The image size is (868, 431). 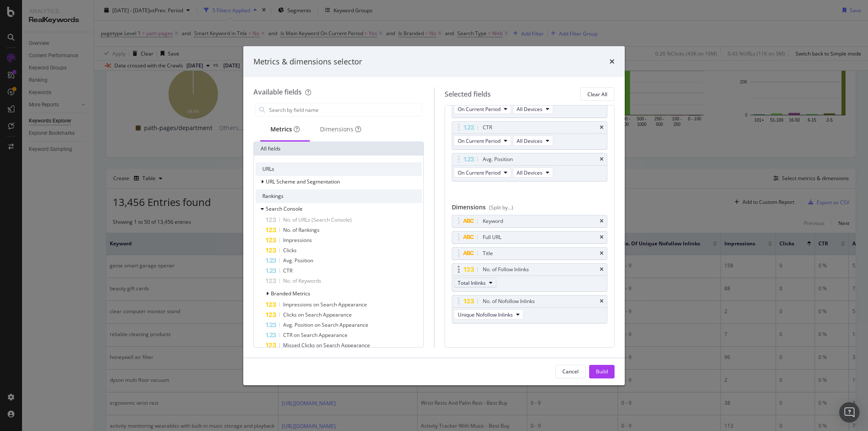 I want to click on span: Missed Clicks on Search Appearance, so click(x=326, y=345).